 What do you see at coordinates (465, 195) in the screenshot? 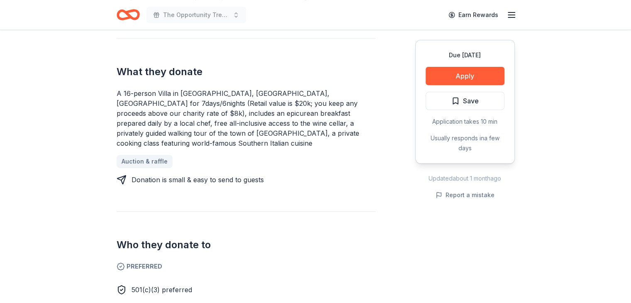
I see `button: Report a mistake` at bounding box center [465, 195].